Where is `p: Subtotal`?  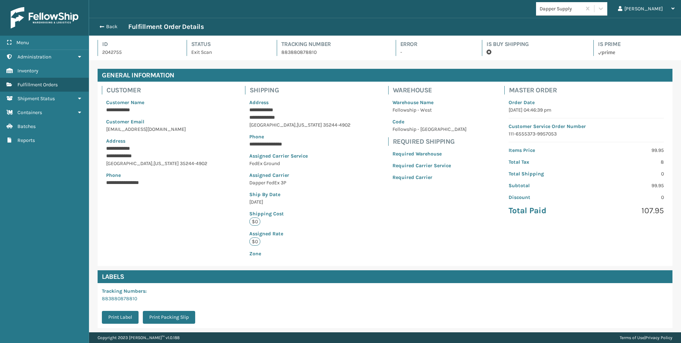 p: Subtotal is located at coordinates (545, 185).